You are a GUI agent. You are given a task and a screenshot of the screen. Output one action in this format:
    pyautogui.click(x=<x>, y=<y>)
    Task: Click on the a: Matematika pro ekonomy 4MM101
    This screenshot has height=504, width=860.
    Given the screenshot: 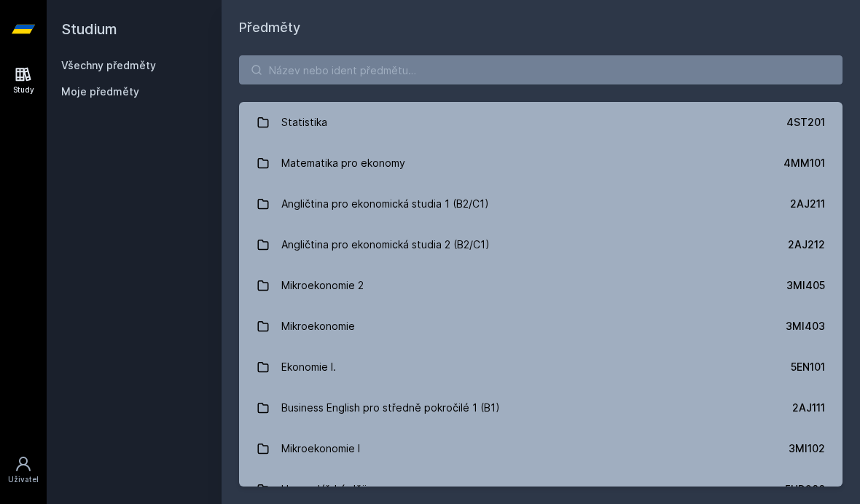 What is the action you would take?
    pyautogui.click(x=540, y=163)
    